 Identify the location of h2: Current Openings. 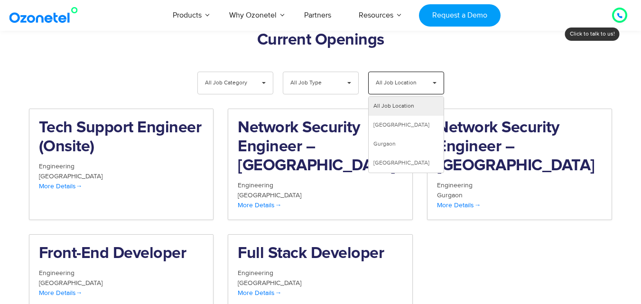
(321, 40).